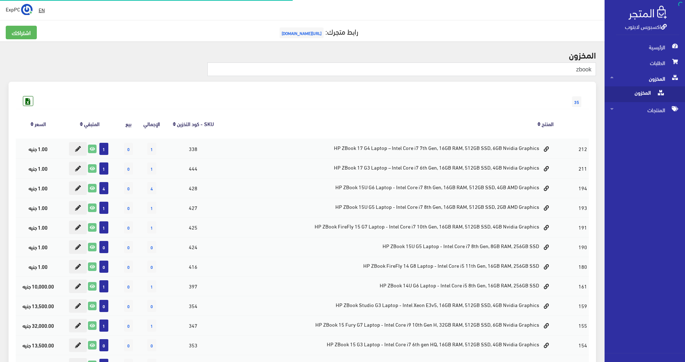 The width and height of the screenshot is (685, 362). What do you see at coordinates (583, 267) in the screenshot?
I see `td: 180` at bounding box center [583, 267].